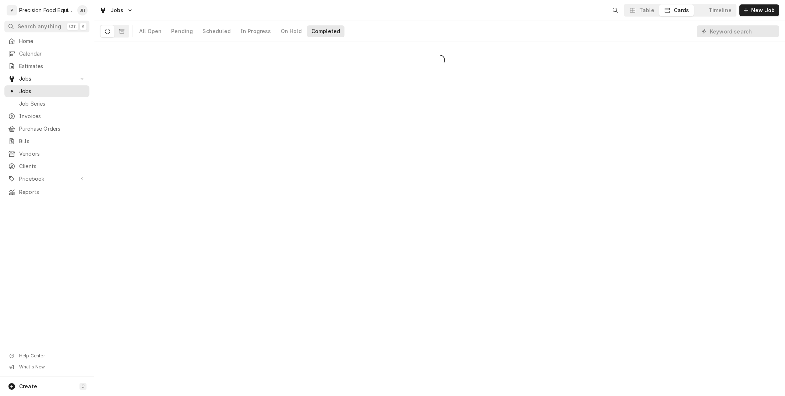 The width and height of the screenshot is (785, 396). Describe the element at coordinates (52, 54) in the screenshot. I see `span: Calendar` at that location.